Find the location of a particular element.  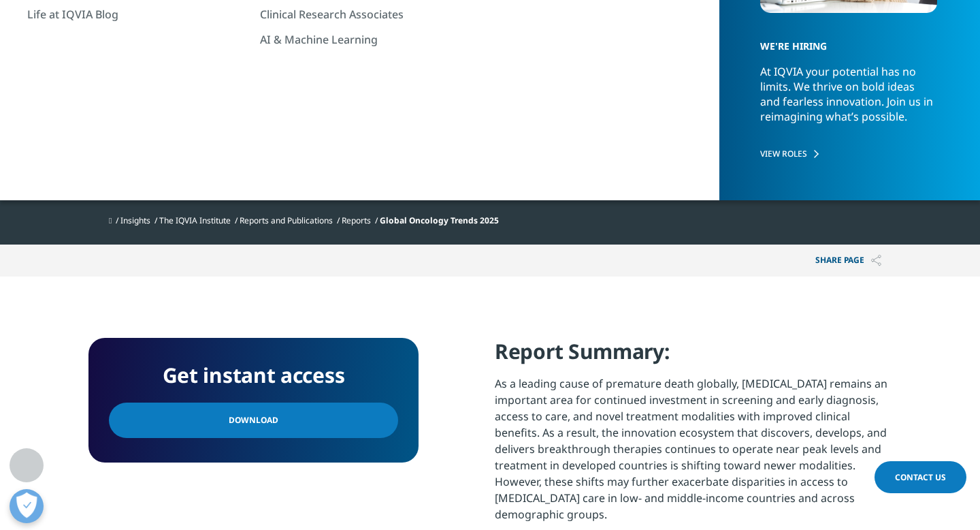

span: Download is located at coordinates (253, 420).